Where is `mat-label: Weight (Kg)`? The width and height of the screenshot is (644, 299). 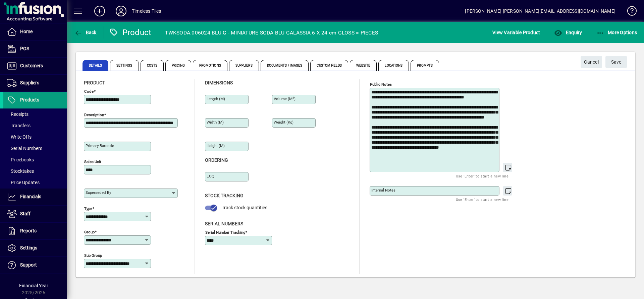 mat-label: Weight (Kg) is located at coordinates (283, 122).